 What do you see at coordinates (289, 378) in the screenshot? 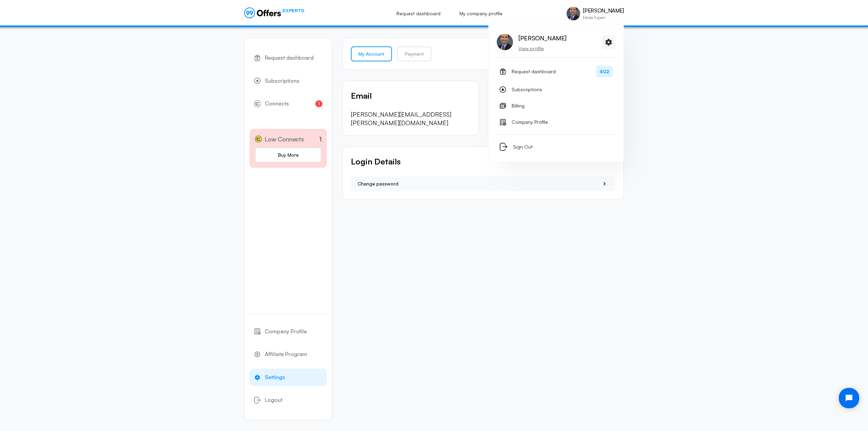
I see `a: Settings` at bounding box center [289, 378].